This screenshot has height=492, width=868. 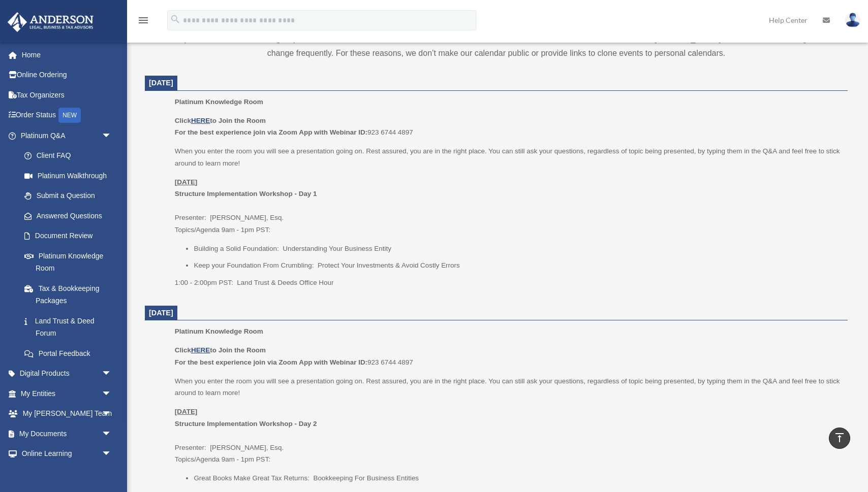 I want to click on a: Tax Organizers, so click(x=67, y=95).